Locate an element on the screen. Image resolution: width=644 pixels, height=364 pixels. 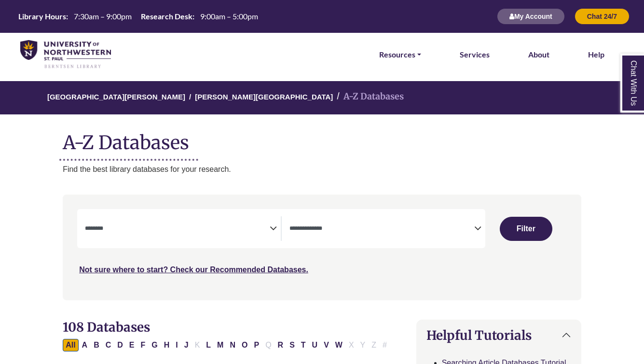
a: Chat 24/7 is located at coordinates (602, 16).